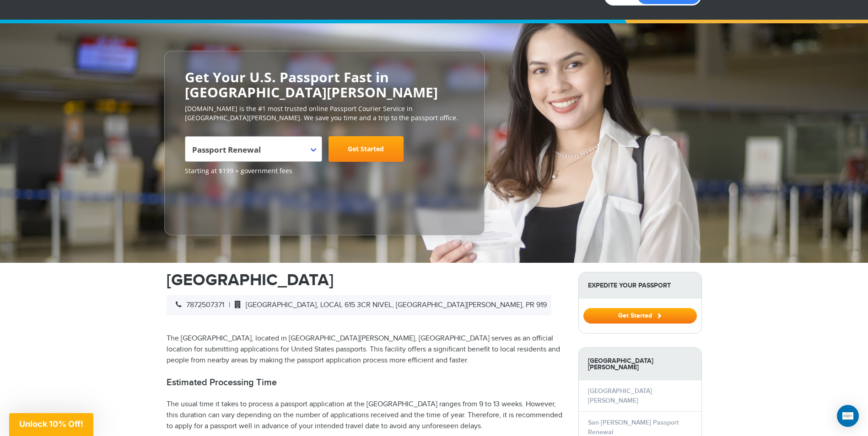  What do you see at coordinates (197, 305) in the screenshot?
I see `span: 7872507371` at bounding box center [197, 305].